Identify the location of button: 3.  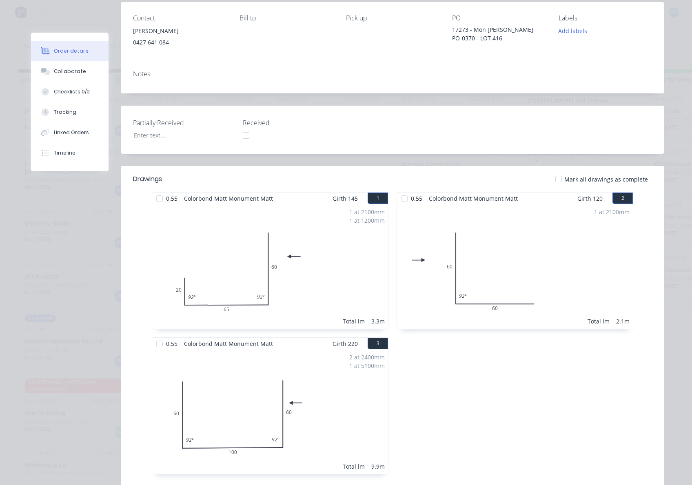
(378, 343).